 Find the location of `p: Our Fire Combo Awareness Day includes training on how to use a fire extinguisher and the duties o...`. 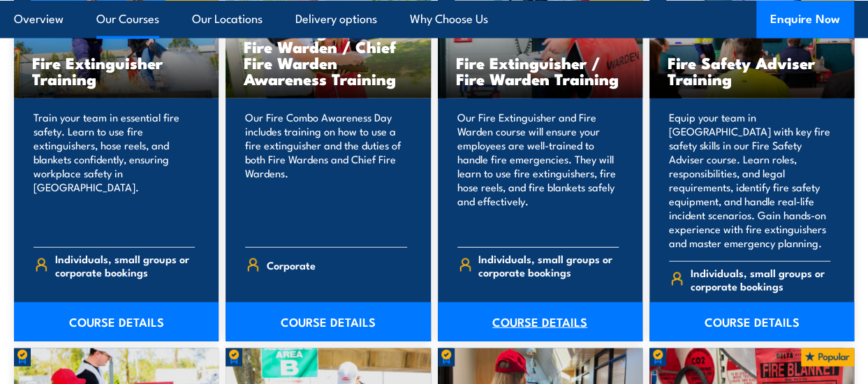

p: Our Fire Combo Awareness Day includes training on how to use a fire extinguisher and the duties o... is located at coordinates (326, 173).